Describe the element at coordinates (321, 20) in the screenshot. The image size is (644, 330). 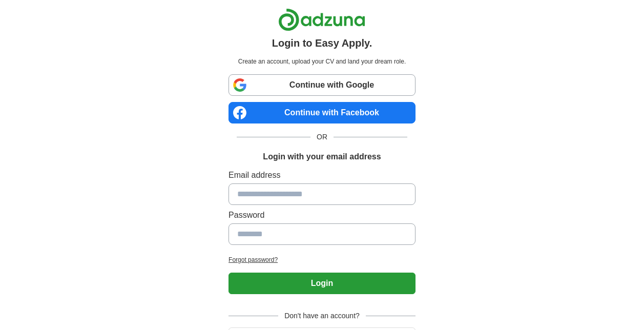
I see `img: Adzuna logo` at that location.